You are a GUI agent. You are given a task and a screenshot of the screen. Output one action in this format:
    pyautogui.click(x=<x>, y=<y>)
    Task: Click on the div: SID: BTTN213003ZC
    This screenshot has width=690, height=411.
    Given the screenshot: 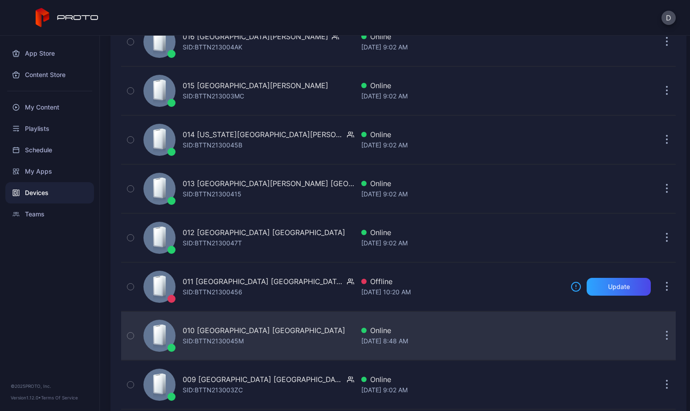 What is the action you would take?
    pyautogui.click(x=213, y=390)
    